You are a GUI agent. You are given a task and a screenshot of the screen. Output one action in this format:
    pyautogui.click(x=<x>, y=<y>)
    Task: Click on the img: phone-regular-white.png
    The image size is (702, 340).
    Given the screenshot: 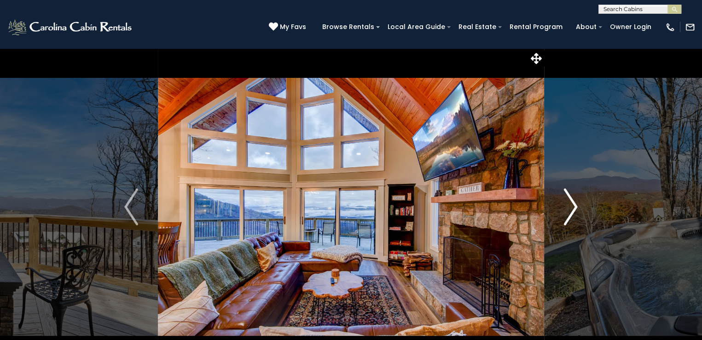 What is the action you would take?
    pyautogui.click(x=670, y=27)
    